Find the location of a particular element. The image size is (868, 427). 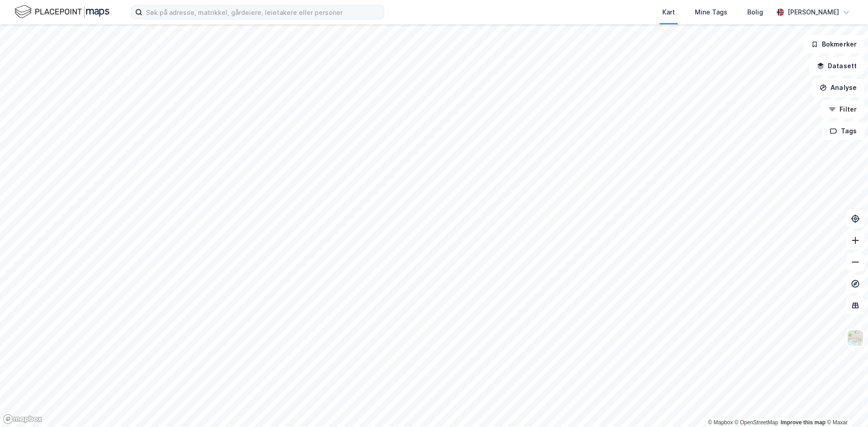

button: Tags is located at coordinates (843, 131).